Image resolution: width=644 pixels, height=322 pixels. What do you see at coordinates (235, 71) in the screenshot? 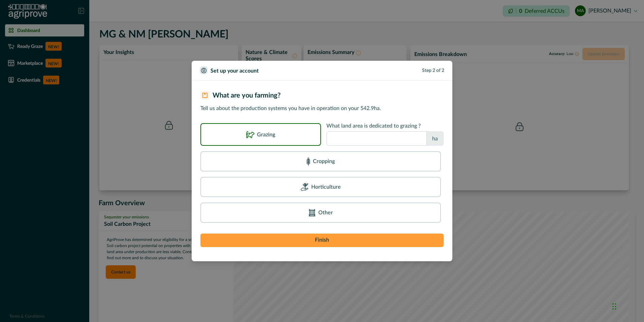
I see `p: Set up your account` at bounding box center [235, 71].